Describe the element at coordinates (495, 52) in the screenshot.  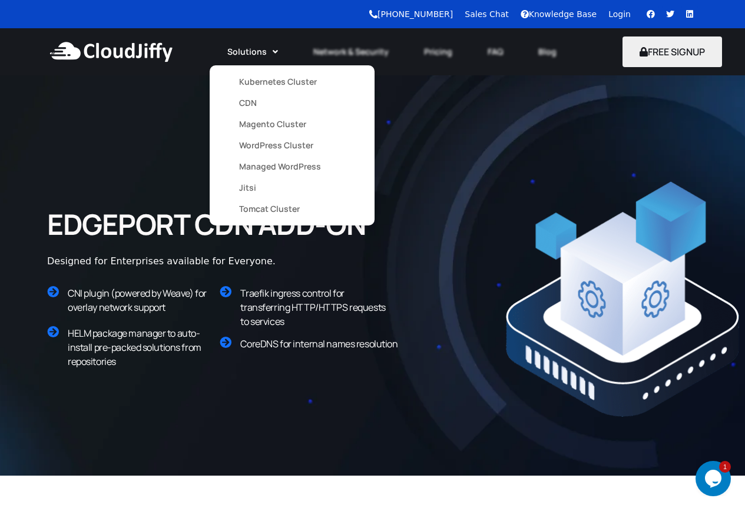
I see `a: FAQ` at that location.